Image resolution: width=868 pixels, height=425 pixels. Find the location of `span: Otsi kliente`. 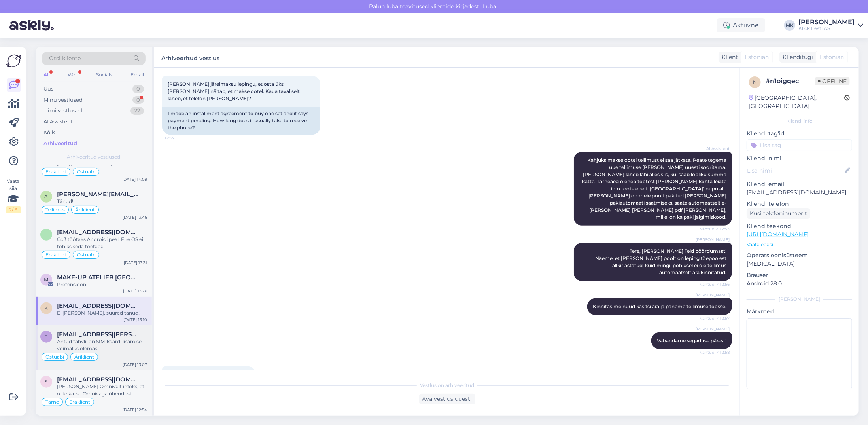

span: Otsi kliente is located at coordinates (65, 58).